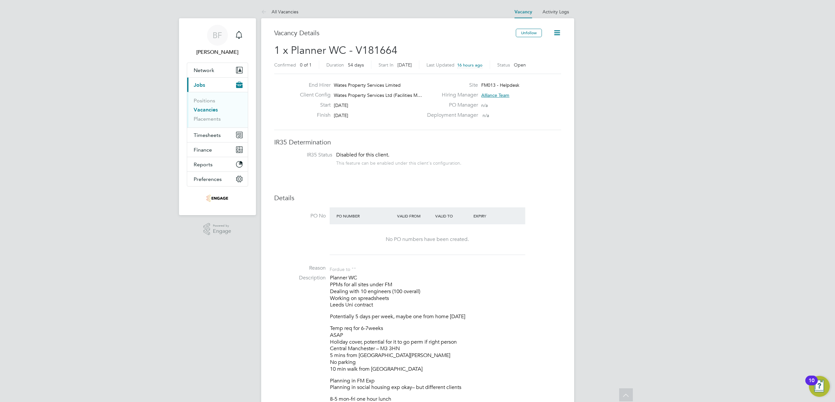  I want to click on label: Reason, so click(300, 268).